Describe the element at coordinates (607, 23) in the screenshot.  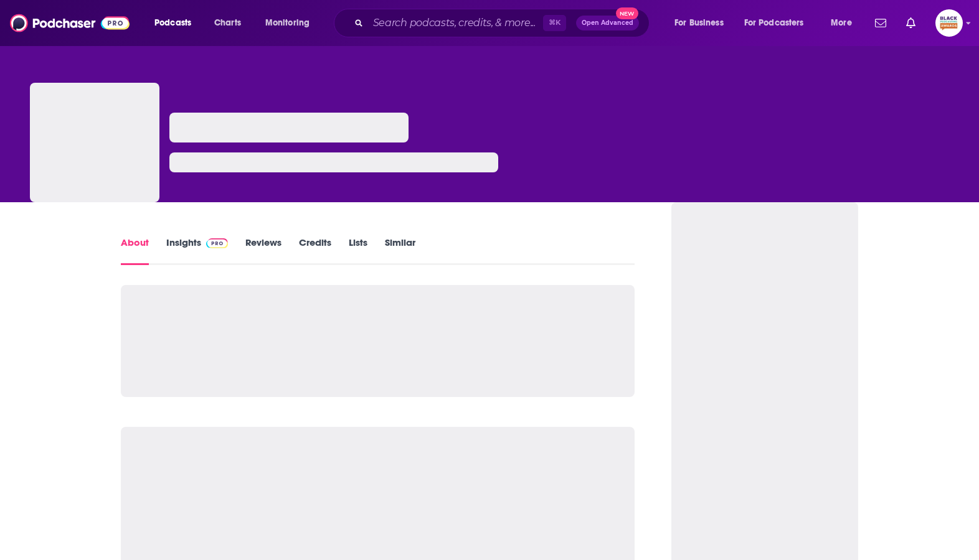
I see `span: Open Advanced` at that location.